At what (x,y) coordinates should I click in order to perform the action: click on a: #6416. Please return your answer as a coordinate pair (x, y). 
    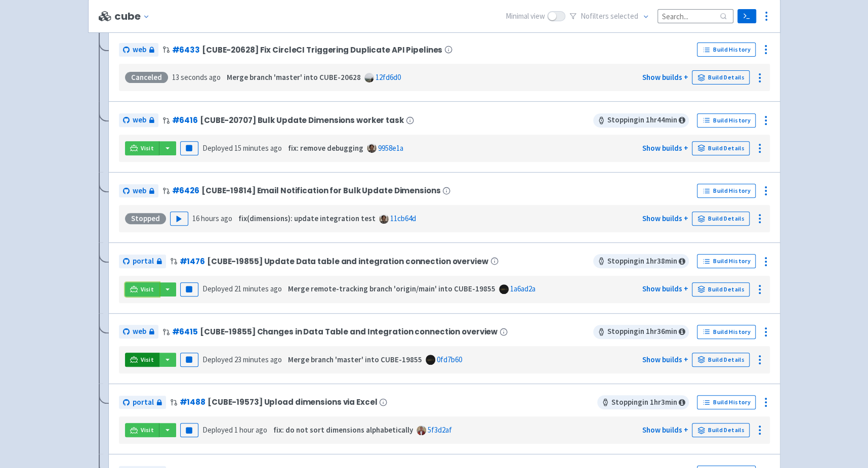
    Looking at the image, I should click on (185, 120).